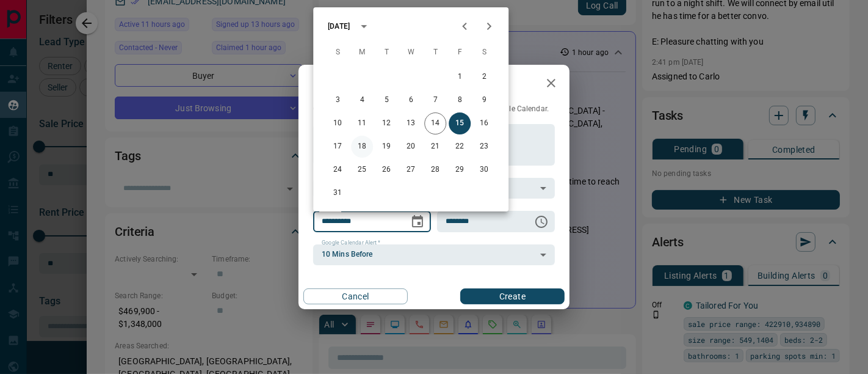 The width and height of the screenshot is (868, 374). I want to click on button: 27, so click(411, 169).